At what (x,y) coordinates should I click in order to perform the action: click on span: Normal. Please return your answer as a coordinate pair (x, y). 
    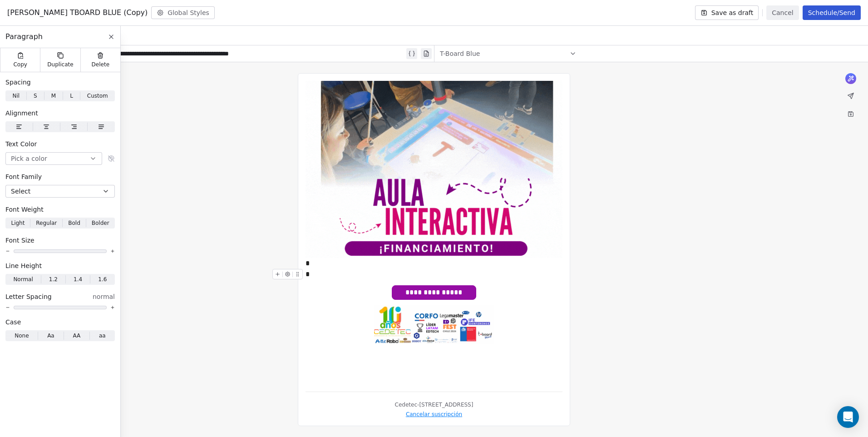
    Looking at the image, I should click on (23, 279).